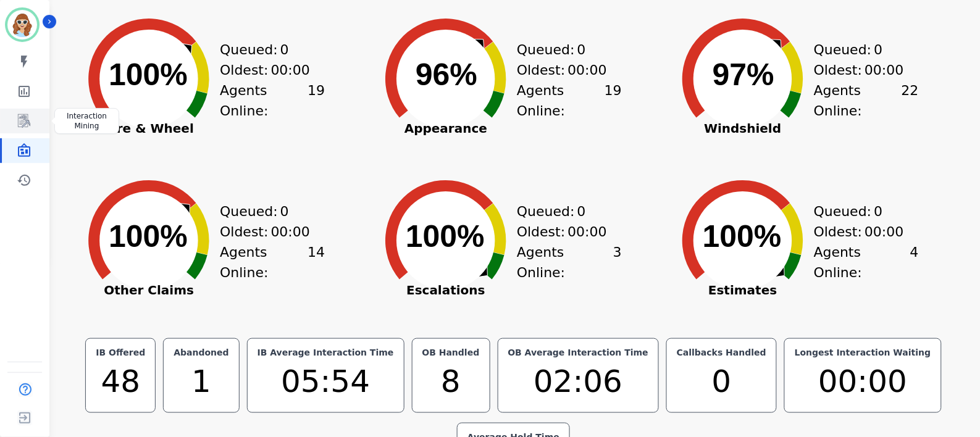  Describe the element at coordinates (721, 352) in the screenshot. I see `div: Callbacks Handled` at that location.